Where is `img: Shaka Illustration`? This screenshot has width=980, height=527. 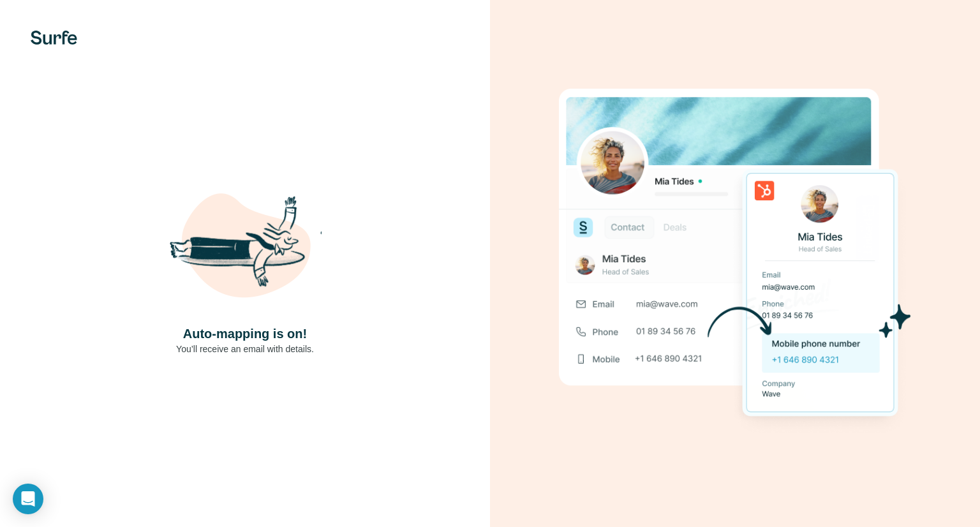
img: Shaka Illustration is located at coordinates (245, 248).